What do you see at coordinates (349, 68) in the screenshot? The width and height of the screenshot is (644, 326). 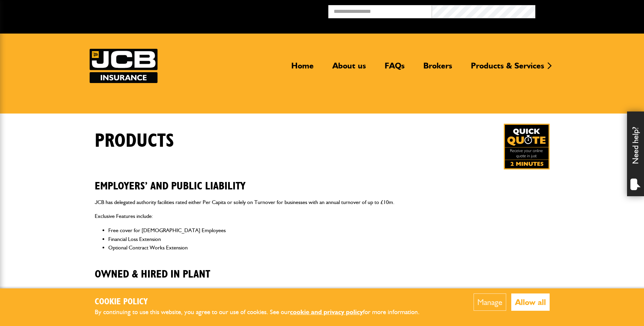 I see `a: About us` at bounding box center [349, 68].